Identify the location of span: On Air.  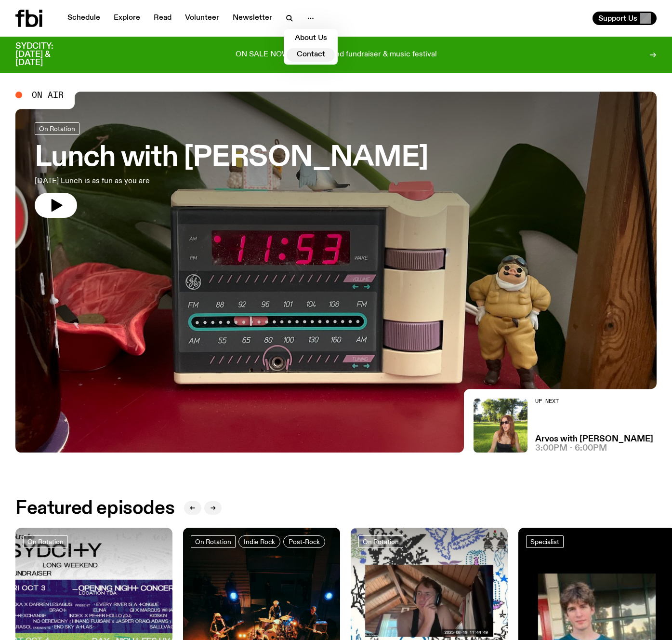
(47, 95).